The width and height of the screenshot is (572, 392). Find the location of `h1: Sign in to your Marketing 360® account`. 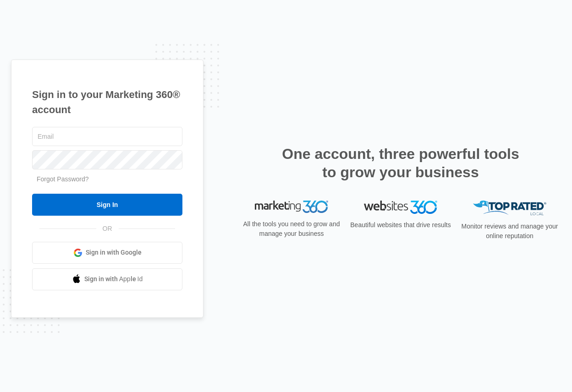

h1: Sign in to your Marketing 360® account is located at coordinates (107, 102).